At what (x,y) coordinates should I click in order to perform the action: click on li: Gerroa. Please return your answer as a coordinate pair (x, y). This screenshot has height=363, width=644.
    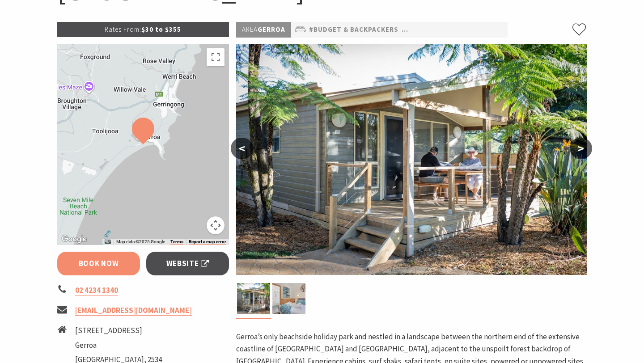
    Looking at the image, I should click on (118, 345).